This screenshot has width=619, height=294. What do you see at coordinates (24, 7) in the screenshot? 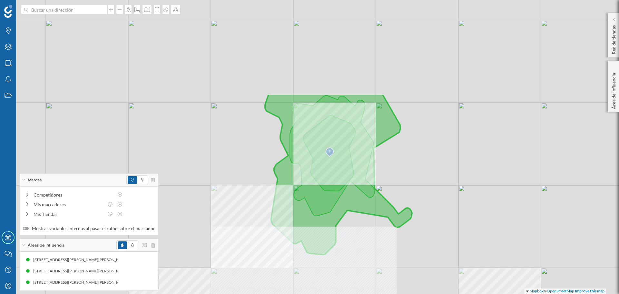
I see `span: Soporte` at bounding box center [24, 7].